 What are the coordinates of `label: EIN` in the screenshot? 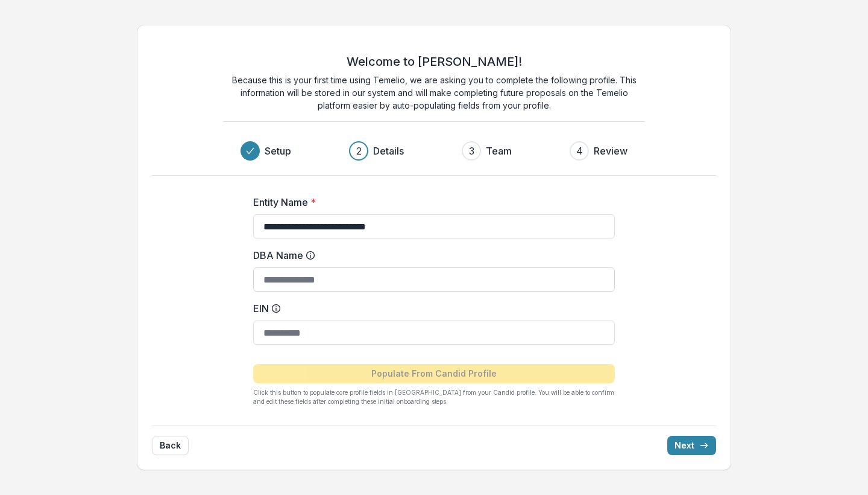 It's located at (431, 308).